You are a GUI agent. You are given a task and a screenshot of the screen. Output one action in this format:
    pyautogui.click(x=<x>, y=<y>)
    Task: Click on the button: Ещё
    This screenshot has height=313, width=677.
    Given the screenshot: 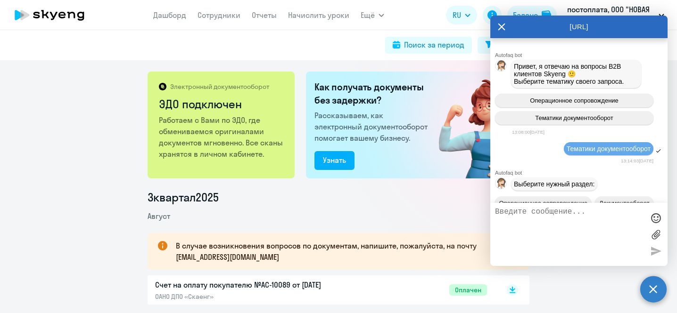 What is the action you would take?
    pyautogui.click(x=372, y=15)
    